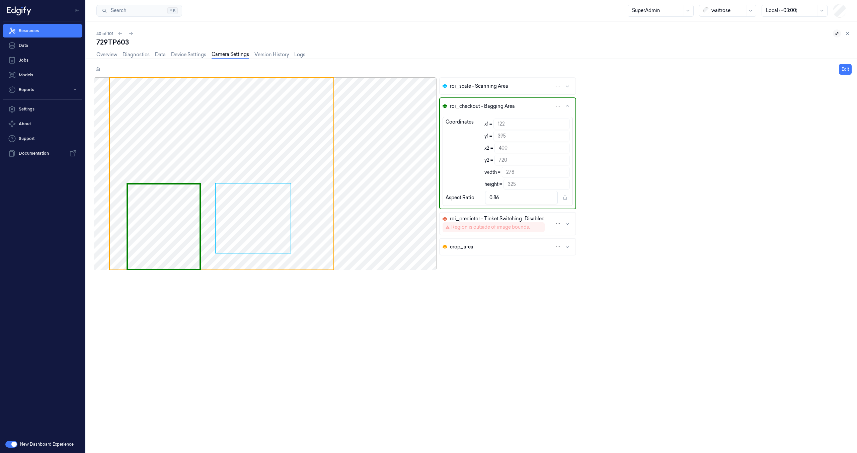 The image size is (857, 453). Describe the element at coordinates (474, 42) in the screenshot. I see `div: 729TP603` at that location.